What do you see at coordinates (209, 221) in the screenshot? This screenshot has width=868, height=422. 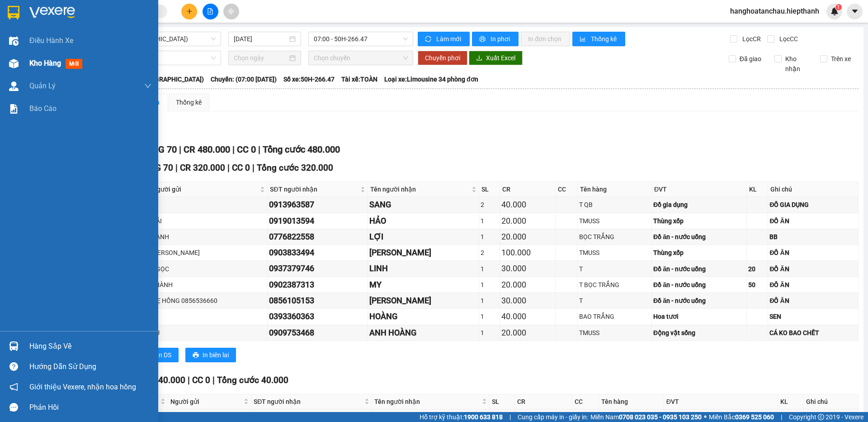 I see `div: HẢI` at bounding box center [209, 221].